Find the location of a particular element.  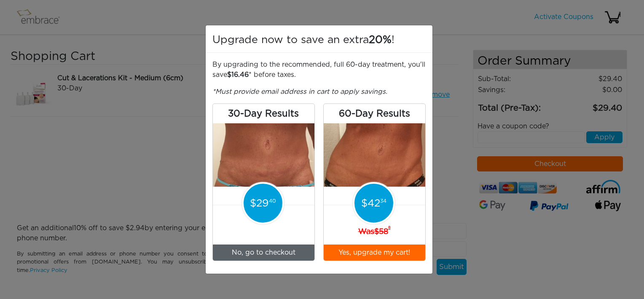

a: No, go to checkout is located at coordinates (264, 253).